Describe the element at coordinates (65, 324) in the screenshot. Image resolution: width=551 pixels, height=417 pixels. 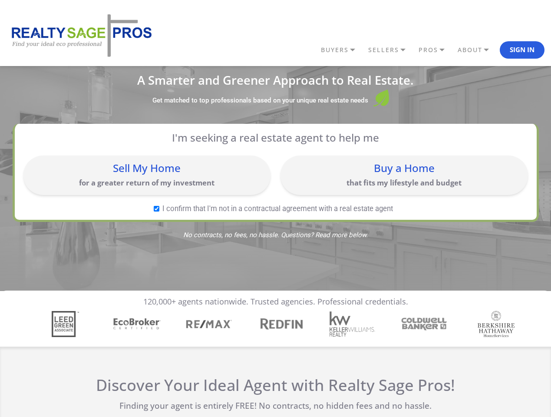
I see `img: Sponsor Logo: Leed Green Associate` at that location.